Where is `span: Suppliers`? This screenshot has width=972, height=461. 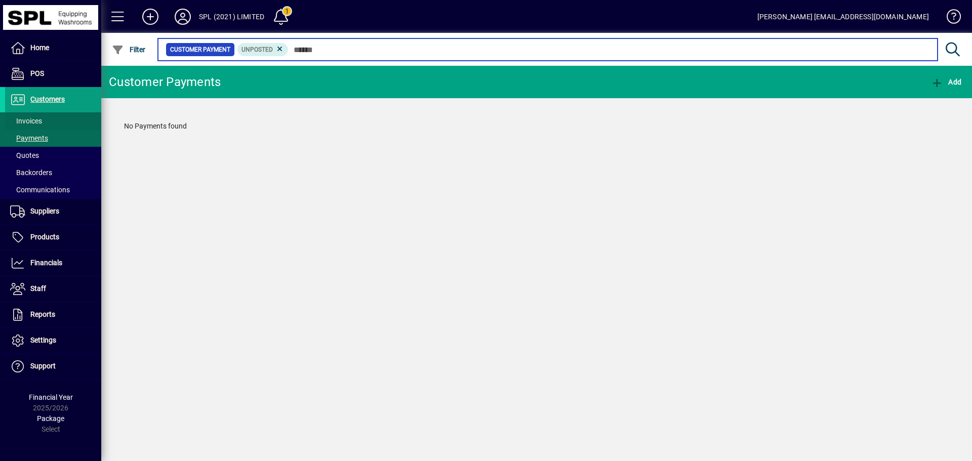
span: Suppliers is located at coordinates (45, 211).